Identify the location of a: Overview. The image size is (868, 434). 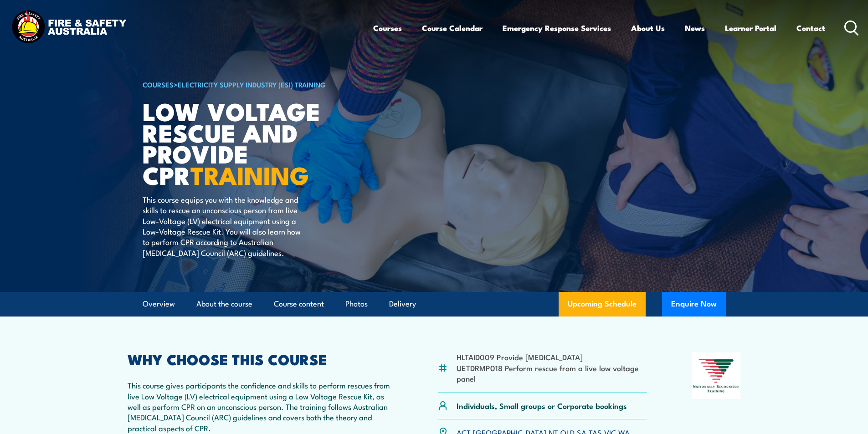
(159, 304).